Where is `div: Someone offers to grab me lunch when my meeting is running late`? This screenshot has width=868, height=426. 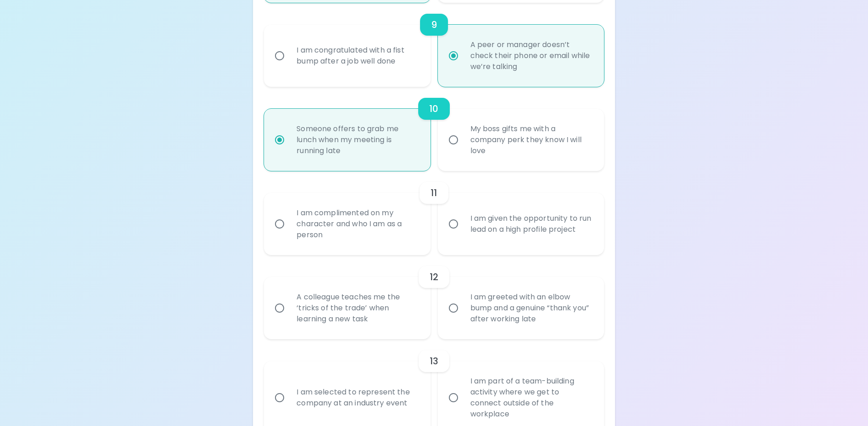
div: Someone offers to grab me lunch when my meeting is running late is located at coordinates (357, 140).